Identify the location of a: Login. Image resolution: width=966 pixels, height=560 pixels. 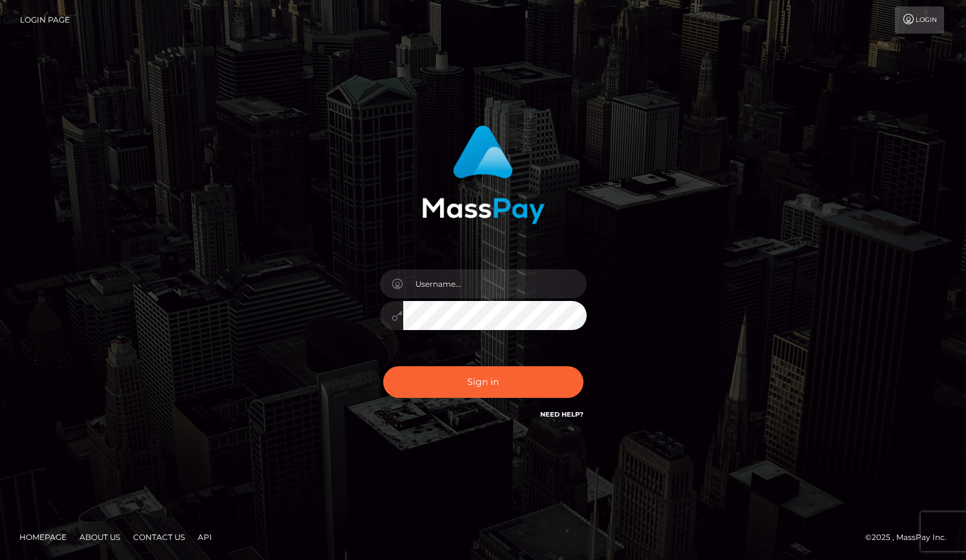
(919, 20).